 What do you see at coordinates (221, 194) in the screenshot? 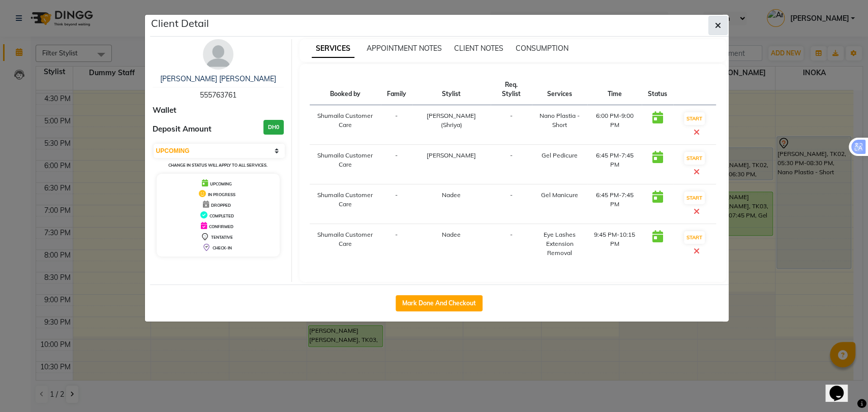
I see `span: IN PROGRESS` at bounding box center [221, 194].